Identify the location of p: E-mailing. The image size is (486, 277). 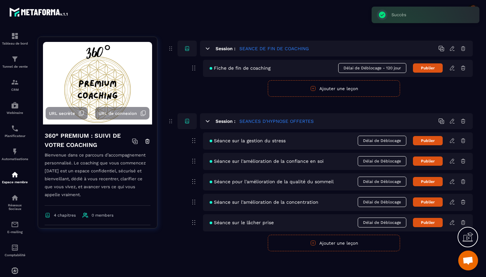
(15, 232).